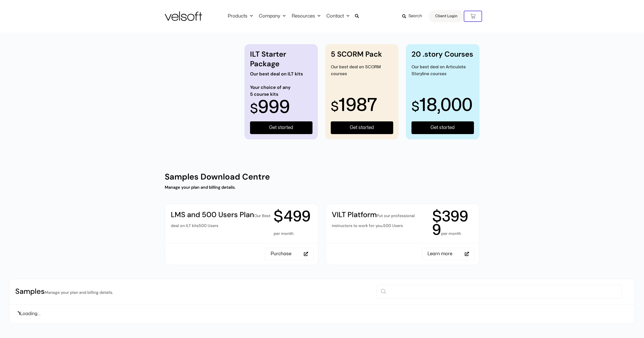  I want to click on h2: Samples, so click(64, 292).